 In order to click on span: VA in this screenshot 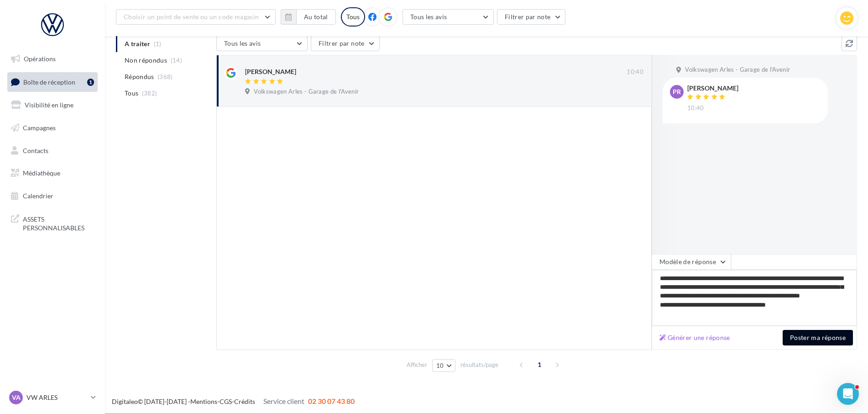, I will do `click(16, 397)`.